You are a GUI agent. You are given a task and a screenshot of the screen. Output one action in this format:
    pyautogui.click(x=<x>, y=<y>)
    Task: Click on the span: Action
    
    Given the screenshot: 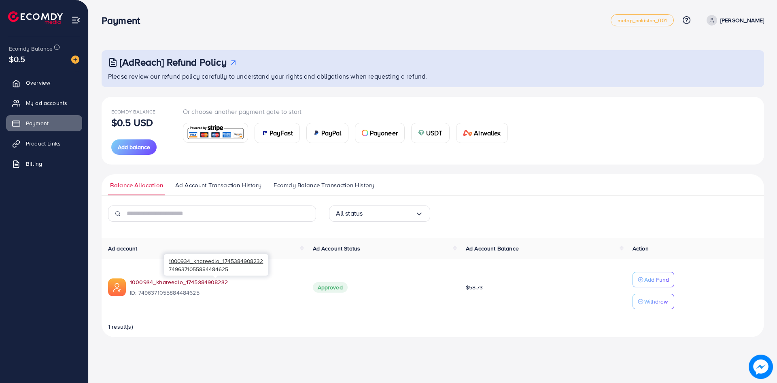 What is the action you would take?
    pyautogui.click(x=641, y=248)
    